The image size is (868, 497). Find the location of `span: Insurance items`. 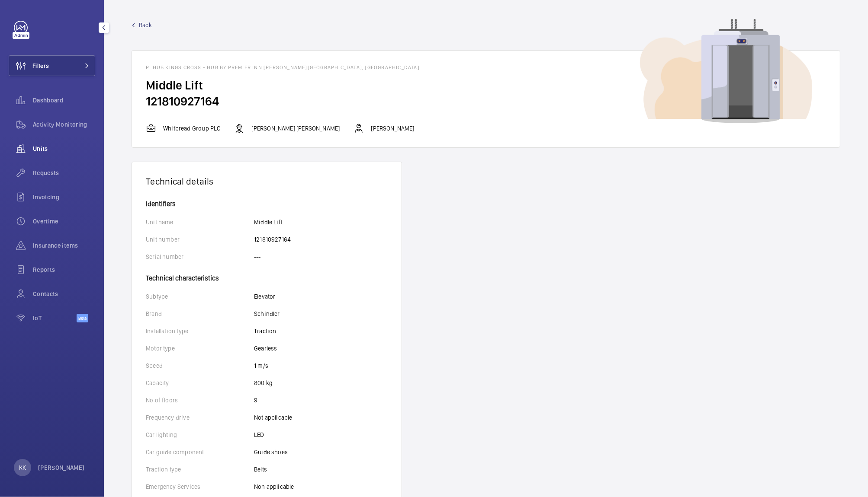

span: Insurance items is located at coordinates (64, 246).